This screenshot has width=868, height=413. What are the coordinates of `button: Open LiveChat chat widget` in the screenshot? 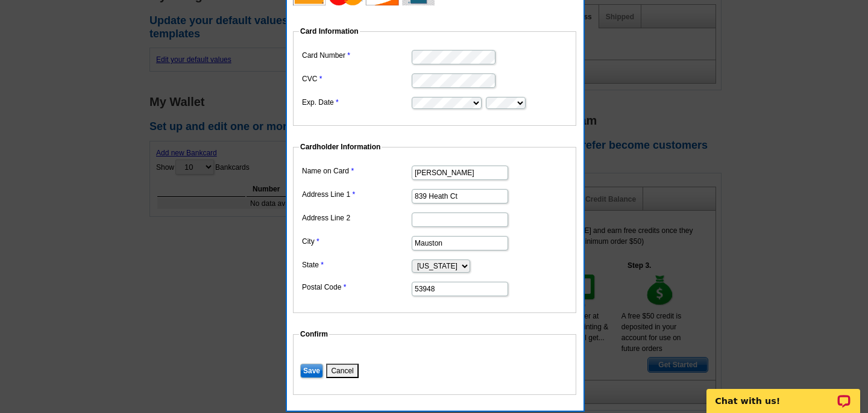 It's located at (146, 26).